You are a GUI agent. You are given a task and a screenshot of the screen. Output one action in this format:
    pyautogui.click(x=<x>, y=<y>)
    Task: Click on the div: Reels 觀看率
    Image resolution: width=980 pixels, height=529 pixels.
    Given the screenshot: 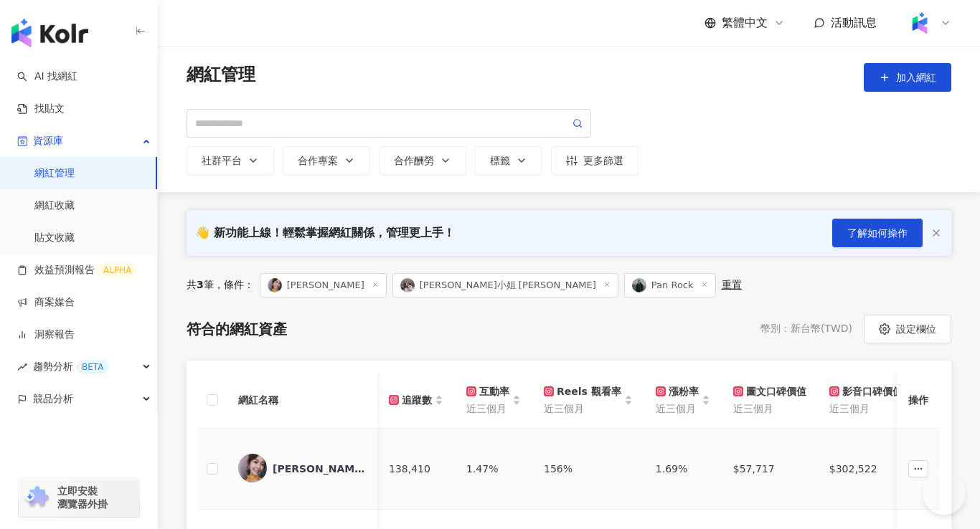 What is the action you would take?
    pyautogui.click(x=582, y=391)
    